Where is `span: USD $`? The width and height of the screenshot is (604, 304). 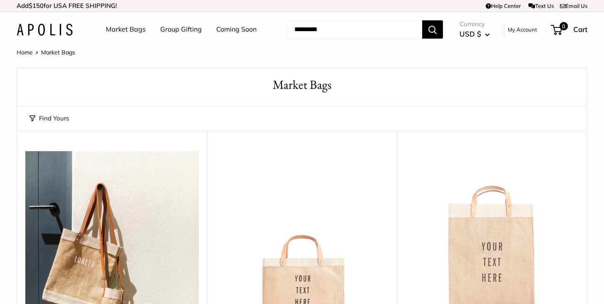 span: USD $ is located at coordinates (471, 34).